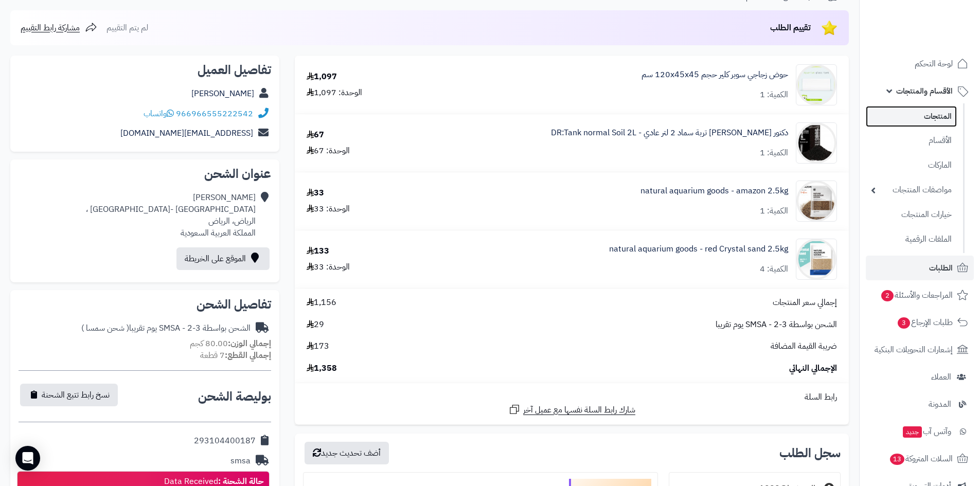  I want to click on a: المنتجات, so click(911, 116).